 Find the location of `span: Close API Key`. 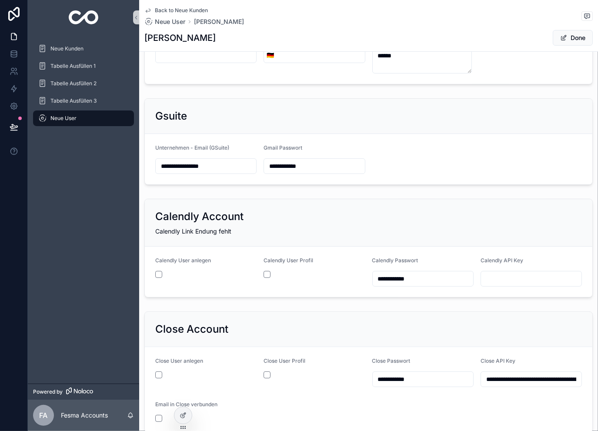

span: Close API Key is located at coordinates (498, 361).